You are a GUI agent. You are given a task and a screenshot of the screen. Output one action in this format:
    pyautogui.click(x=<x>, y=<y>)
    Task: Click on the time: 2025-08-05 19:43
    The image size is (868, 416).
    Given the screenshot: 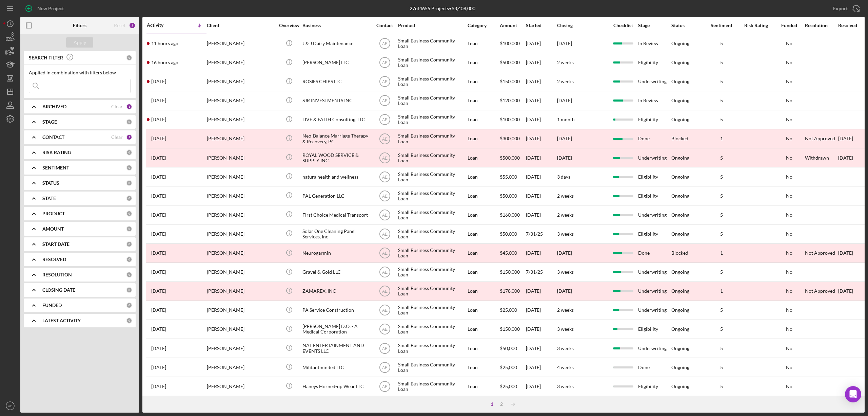 What is the action you would take?
    pyautogui.click(x=159, y=348)
    